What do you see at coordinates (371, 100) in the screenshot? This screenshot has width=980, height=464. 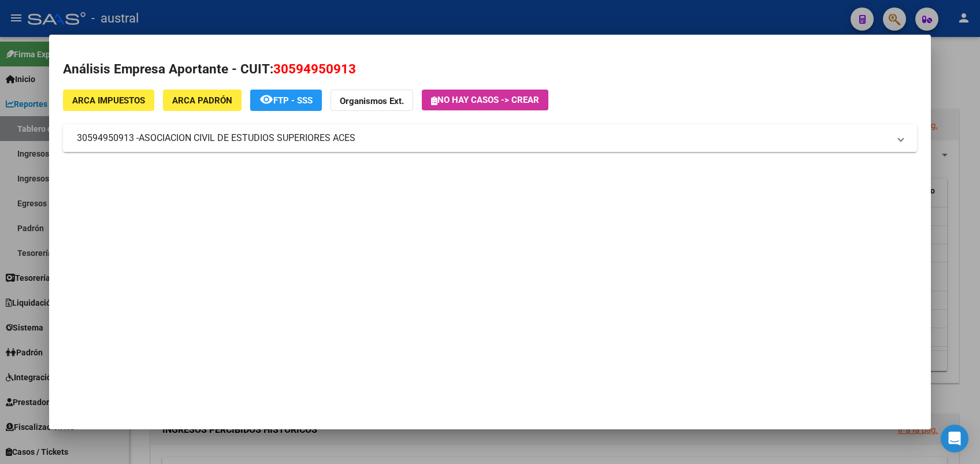 I see `button: Organismos Ext.` at bounding box center [371, 100].